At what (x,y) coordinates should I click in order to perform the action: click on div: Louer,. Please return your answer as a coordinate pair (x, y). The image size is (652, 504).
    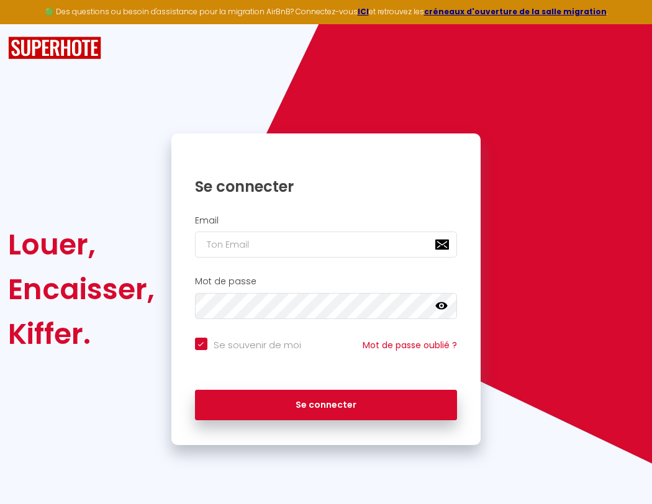
    Looking at the image, I should click on (81, 245).